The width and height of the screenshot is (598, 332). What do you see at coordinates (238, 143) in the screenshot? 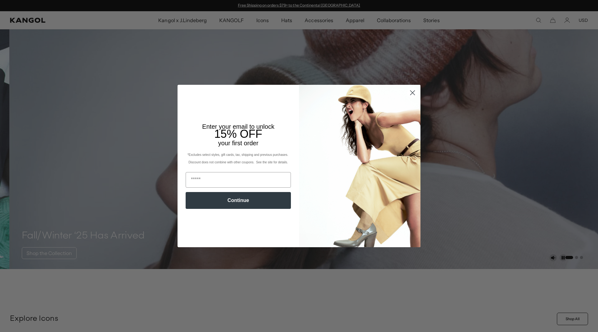
I see `span: your first order` at bounding box center [238, 143].